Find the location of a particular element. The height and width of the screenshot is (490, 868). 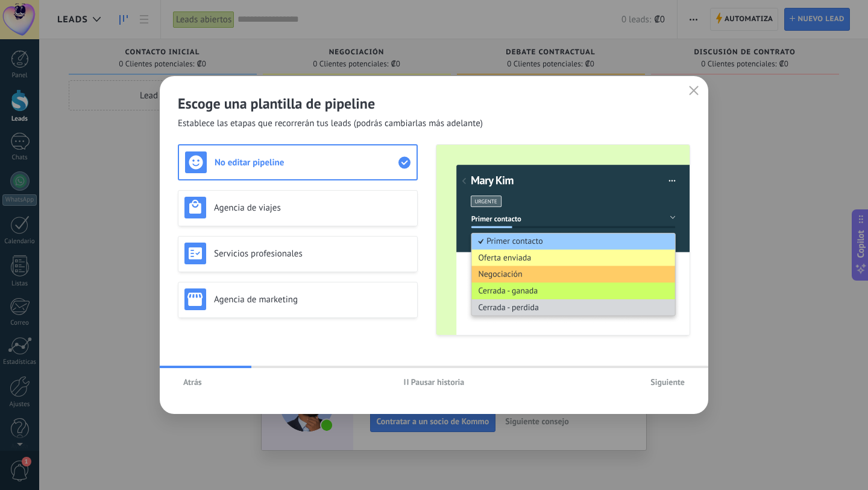

span: Establece las etapas que recorrerán tus leads (podrás cambiarlas más adelante) is located at coordinates (330, 124).